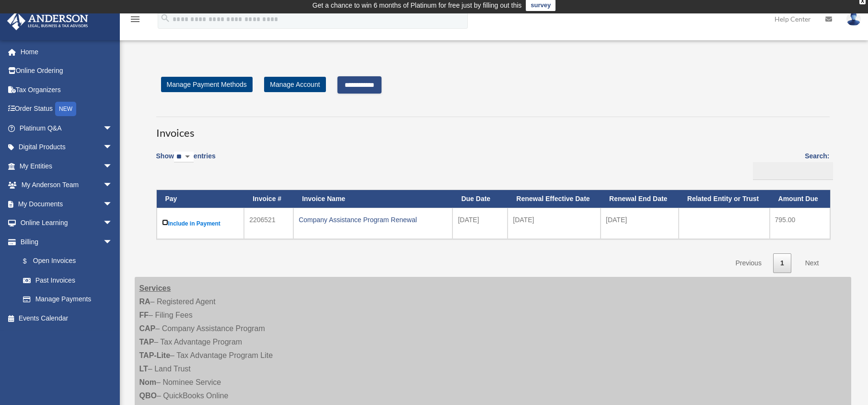 The image size is (868, 405). I want to click on strong: Services, so click(155, 287).